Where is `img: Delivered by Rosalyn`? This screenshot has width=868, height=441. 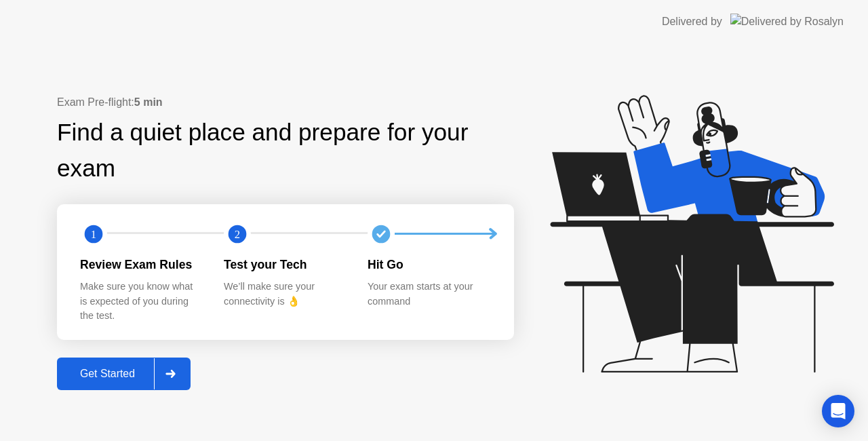
img: Delivered by Rosalyn is located at coordinates (786, 21).